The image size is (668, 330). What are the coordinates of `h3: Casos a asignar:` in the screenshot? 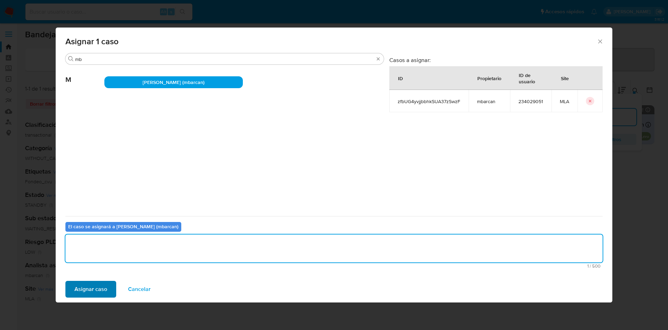 It's located at (496, 60).